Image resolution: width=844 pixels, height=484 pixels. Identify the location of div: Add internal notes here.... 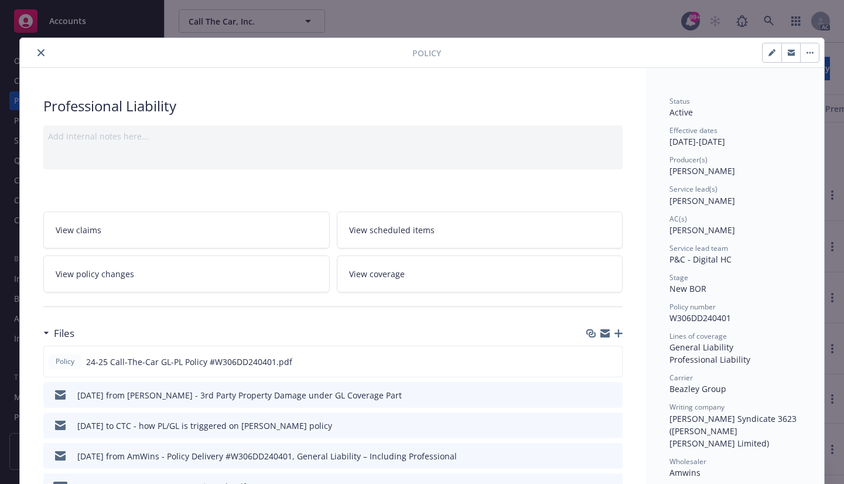
(333, 136).